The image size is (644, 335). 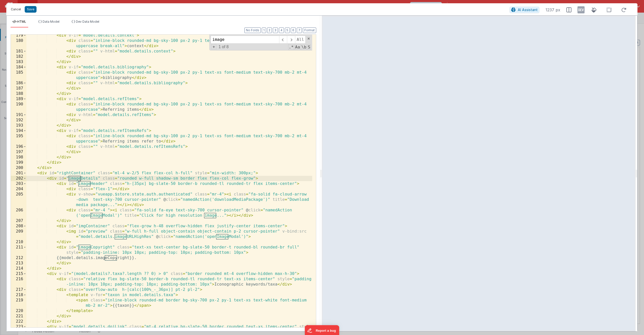 I want to click on div: 223, so click(x=19, y=330).